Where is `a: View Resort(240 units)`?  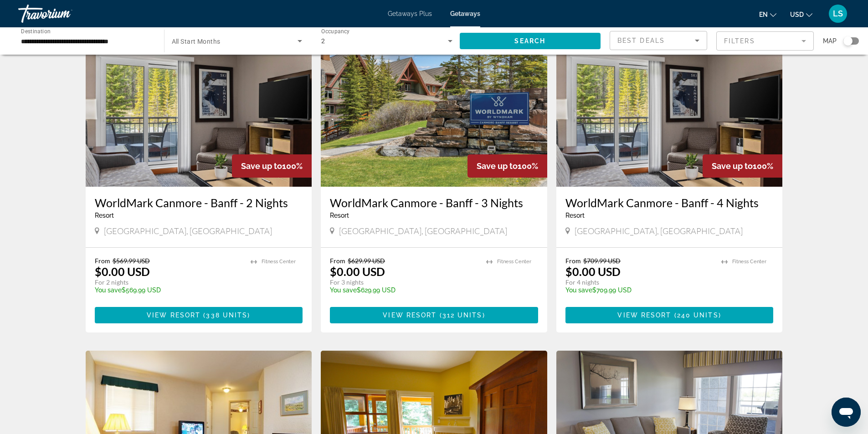 a: View Resort(240 units) is located at coordinates (670, 315).